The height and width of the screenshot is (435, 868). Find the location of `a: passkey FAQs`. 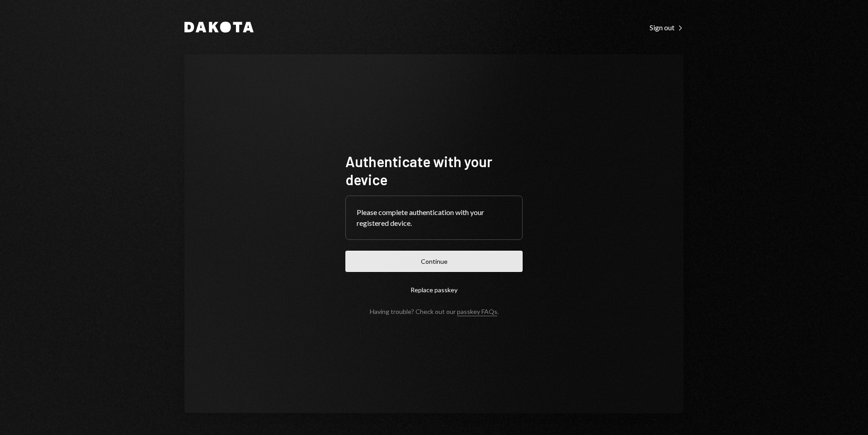

a: passkey FAQs is located at coordinates (477, 312).